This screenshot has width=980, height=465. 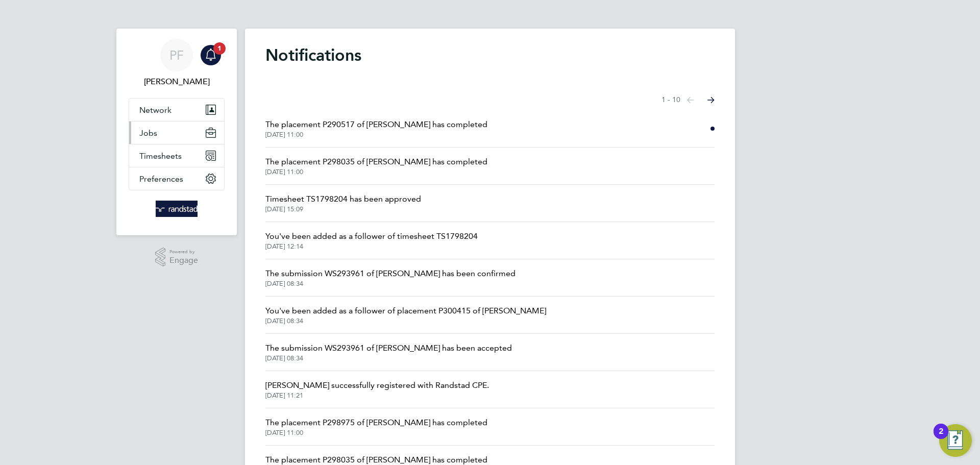 What do you see at coordinates (177, 257) in the screenshot?
I see `a: Powered byEngage` at bounding box center [177, 257].